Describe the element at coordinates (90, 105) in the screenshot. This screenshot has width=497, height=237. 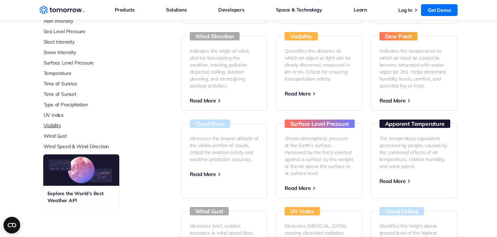
I see `a: Type of Precipitation` at that location.